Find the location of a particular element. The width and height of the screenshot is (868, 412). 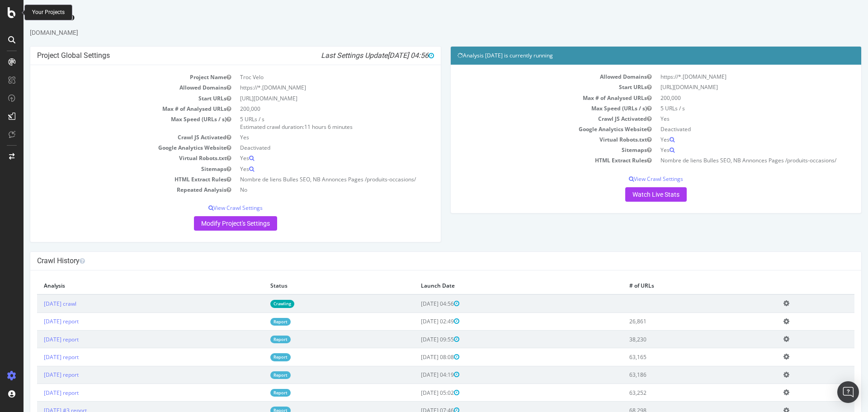

td: Troc Velo is located at coordinates (311, 77).